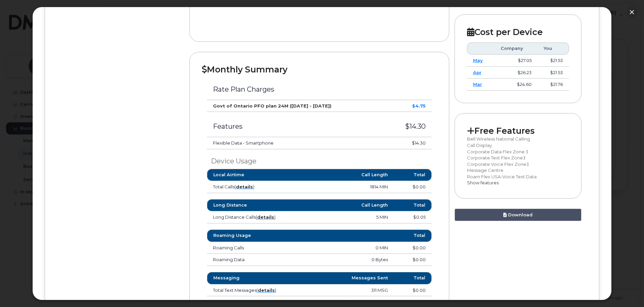  What do you see at coordinates (297, 143) in the screenshot?
I see `td: Flexible Data - Smartphone` at bounding box center [297, 143].